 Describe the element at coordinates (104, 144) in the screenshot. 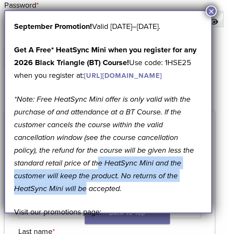

I see `em: *Note: Free HeatSync Mini offer is only valid with the purchase of and attendance at a BT Course....` at that location.